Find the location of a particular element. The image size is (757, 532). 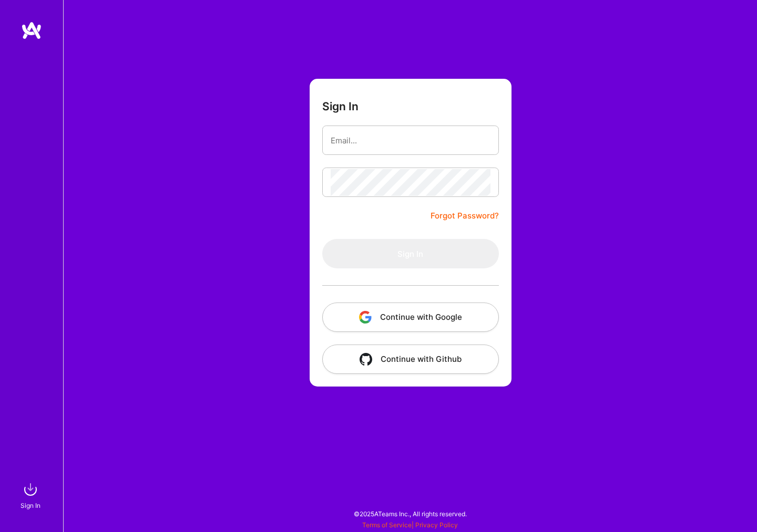

a: Forgot Password? is located at coordinates (465, 216).